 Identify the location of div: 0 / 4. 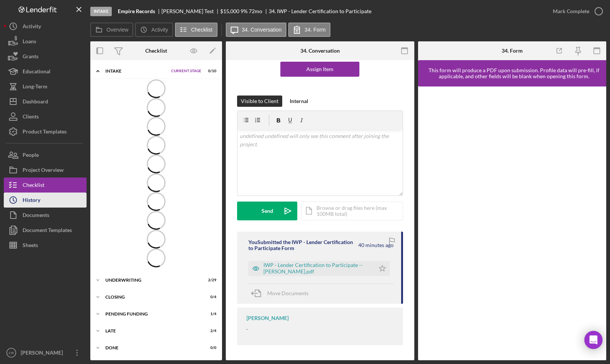
(209, 297).